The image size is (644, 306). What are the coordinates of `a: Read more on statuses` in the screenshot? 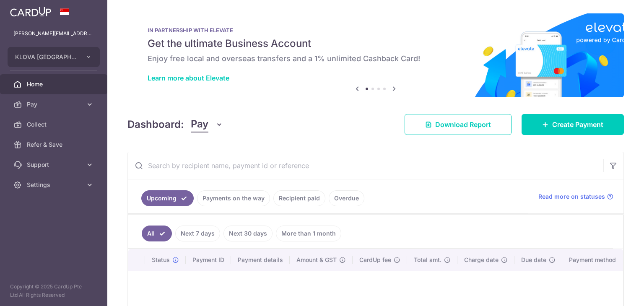 It's located at (575, 197).